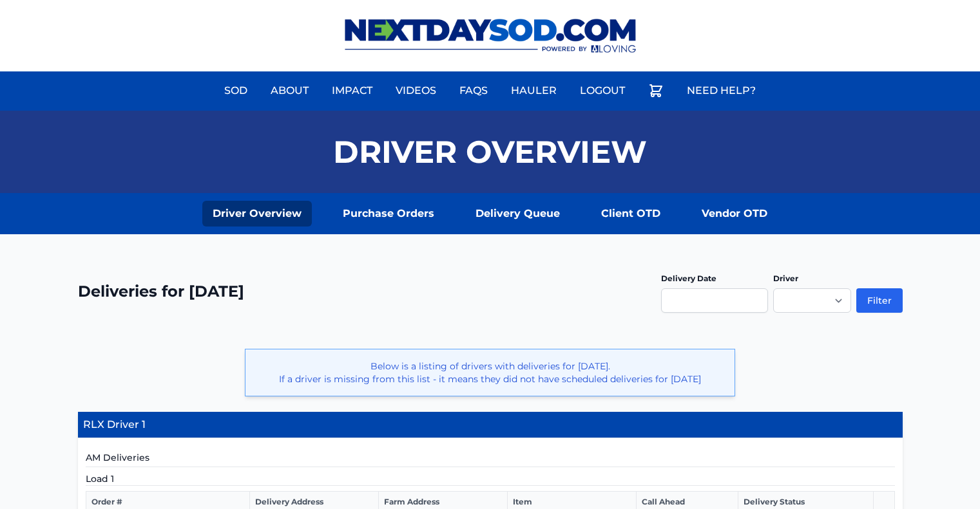  I want to click on a: Logout, so click(602, 91).